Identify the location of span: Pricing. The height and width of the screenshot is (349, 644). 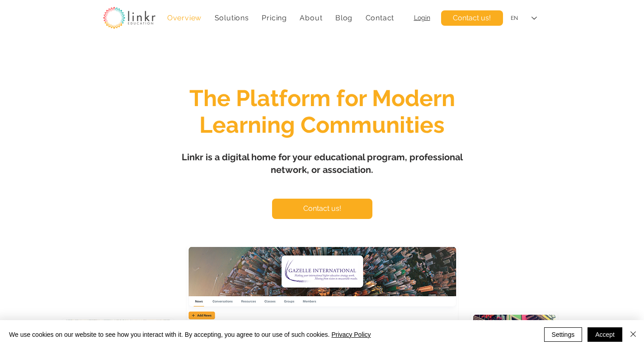
(274, 18).